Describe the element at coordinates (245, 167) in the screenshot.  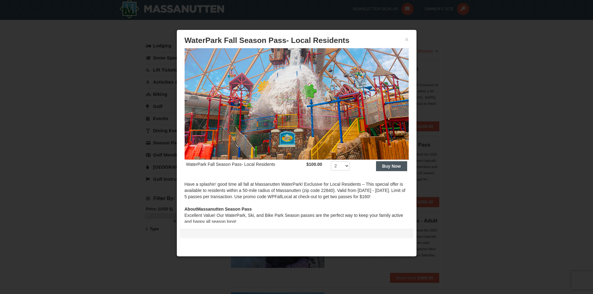
I see `td: WaterPark Fall Season Pass- Local Residents` at that location.